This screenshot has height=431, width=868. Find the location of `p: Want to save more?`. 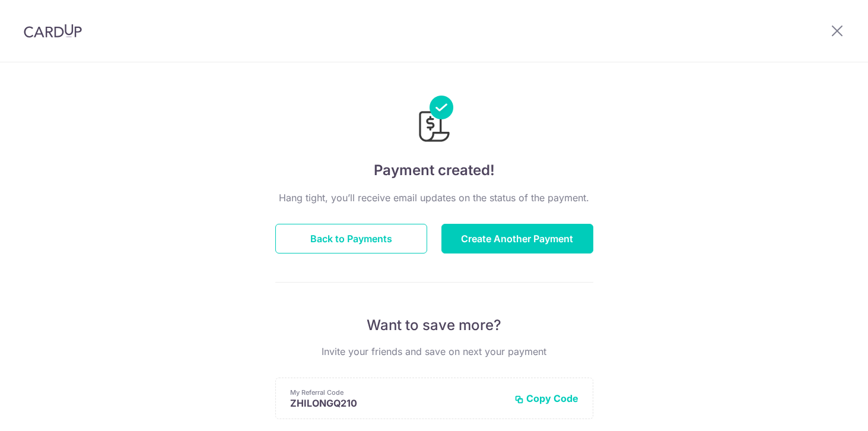

p: Want to save more? is located at coordinates (435, 325).